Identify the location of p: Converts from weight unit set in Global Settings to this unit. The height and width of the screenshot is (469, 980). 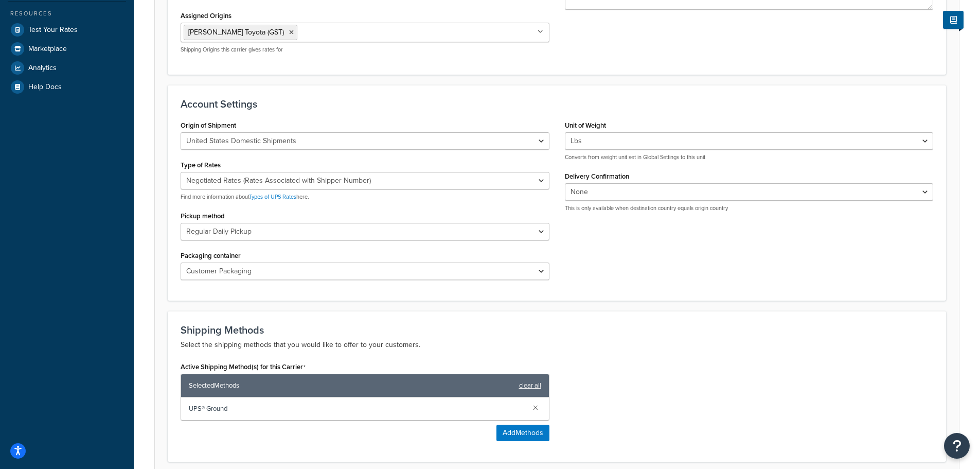
(749, 157).